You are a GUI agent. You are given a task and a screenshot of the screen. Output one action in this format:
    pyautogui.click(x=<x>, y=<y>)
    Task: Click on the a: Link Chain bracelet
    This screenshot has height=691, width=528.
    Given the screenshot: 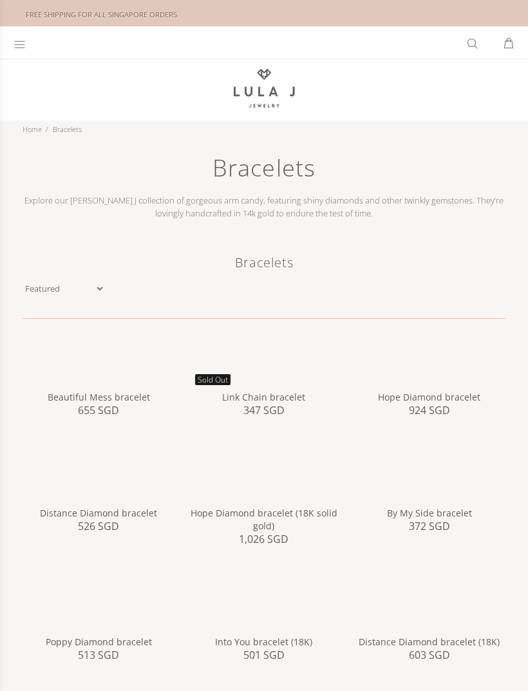 What is the action you would take?
    pyautogui.click(x=263, y=396)
    